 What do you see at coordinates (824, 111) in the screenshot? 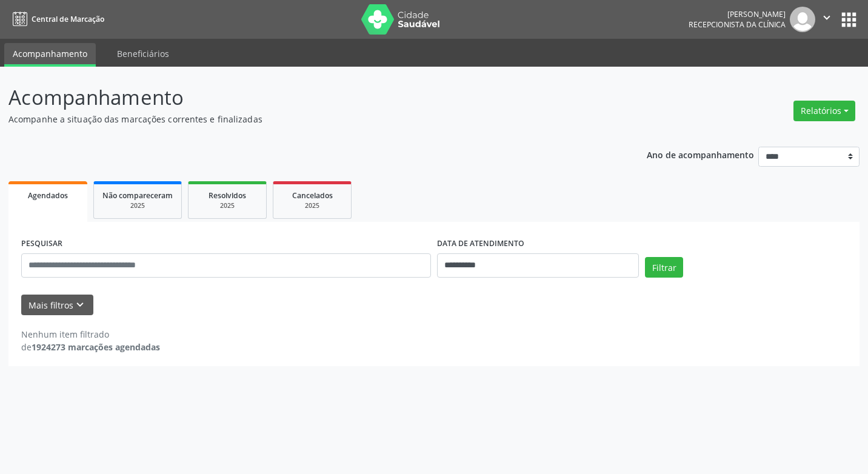
I see `button: Relatórios` at bounding box center [824, 111].